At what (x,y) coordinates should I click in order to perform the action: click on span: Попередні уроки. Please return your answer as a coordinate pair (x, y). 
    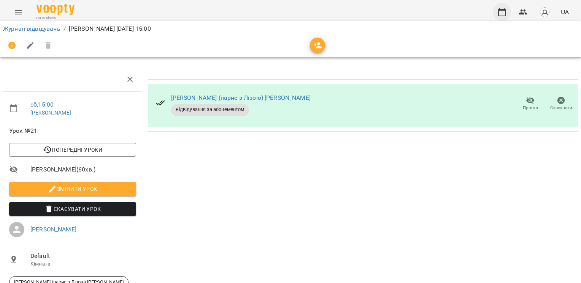
    Looking at the image, I should click on (73, 150).